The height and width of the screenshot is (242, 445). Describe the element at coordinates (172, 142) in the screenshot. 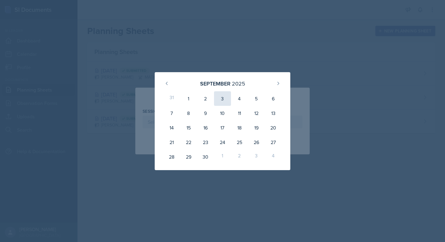

I see `div: 21` at that location.